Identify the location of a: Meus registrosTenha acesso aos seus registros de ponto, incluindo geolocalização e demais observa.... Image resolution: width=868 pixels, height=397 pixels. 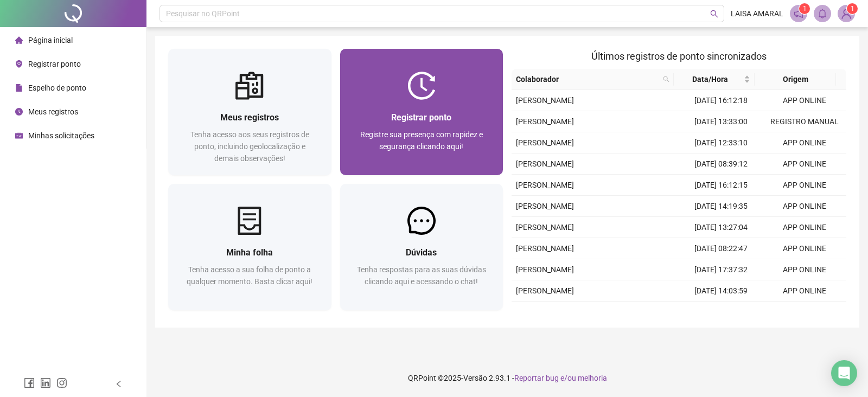
(249, 112).